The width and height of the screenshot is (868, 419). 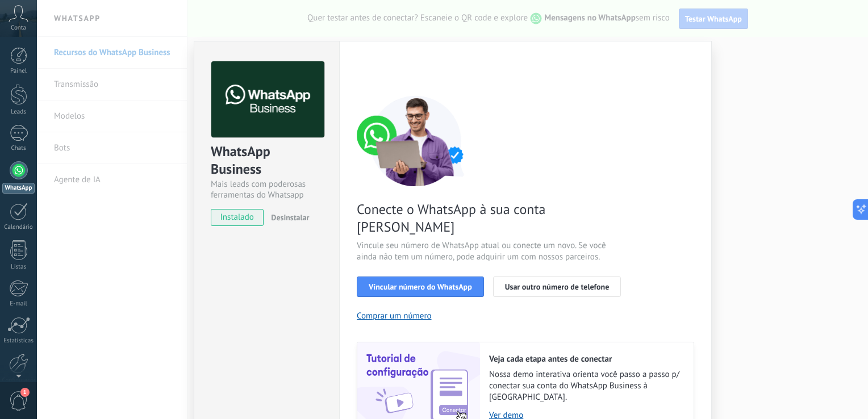 What do you see at coordinates (421, 287) in the screenshot?
I see `span: Vincular número do WhatsApp` at bounding box center [421, 287].